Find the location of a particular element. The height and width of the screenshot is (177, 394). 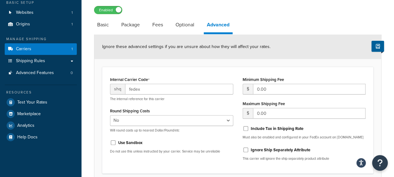

p: The internal reference for this carrier is located at coordinates (171, 99).